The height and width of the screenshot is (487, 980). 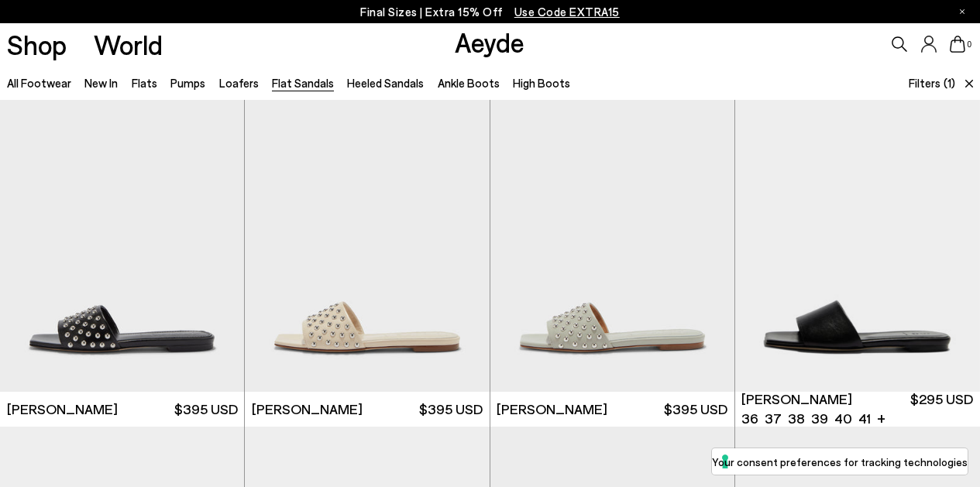 What do you see at coordinates (773, 418) in the screenshot?
I see `li: 37` at bounding box center [773, 418].